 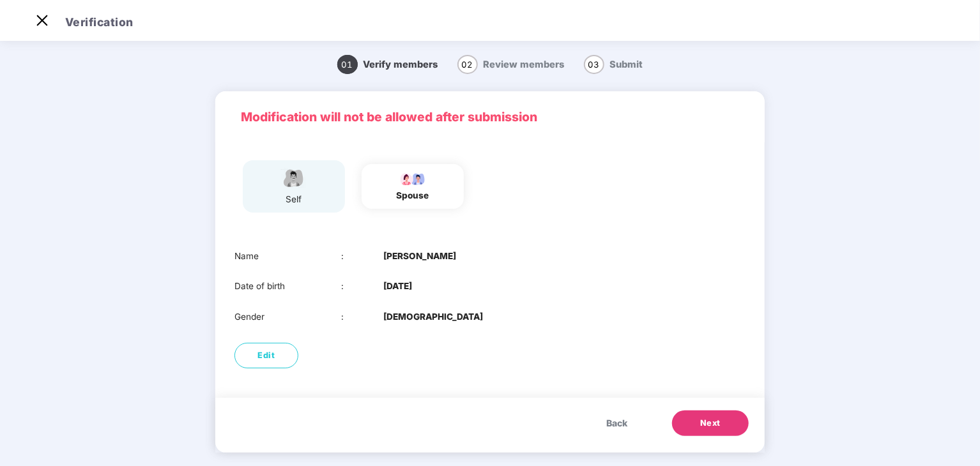 What do you see at coordinates (294, 177) in the screenshot?
I see `img: svg+xml;base64,PHN2ZyBpZD0iRW1wbG95ZWVfbWFsZSIgeG1sbnM9Imh0dHA6Ly93d3cudzMub3JnLzIwMDAvc3ZnIiB3aW...` at bounding box center [294, 177].